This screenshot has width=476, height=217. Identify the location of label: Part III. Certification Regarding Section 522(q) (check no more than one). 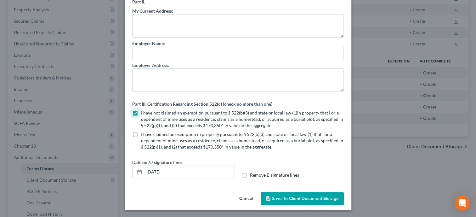
(202, 104).